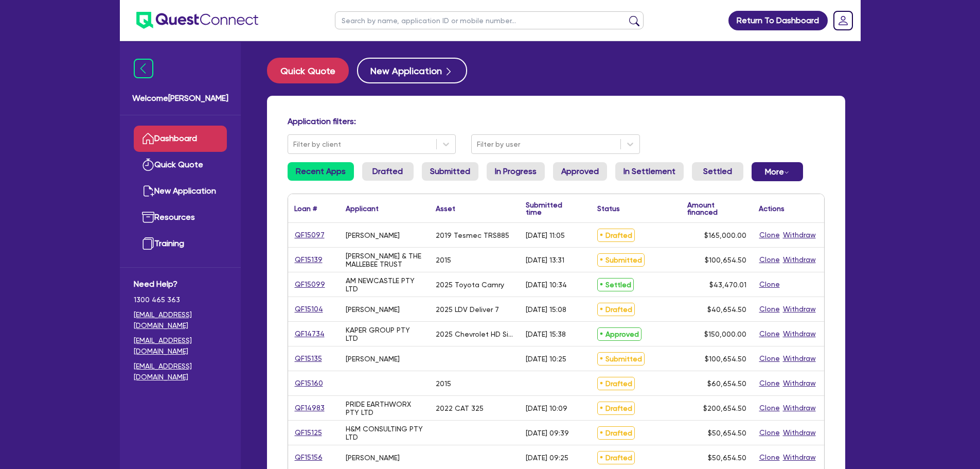 This screenshot has height=469, width=980. Describe the element at coordinates (143, 69) in the screenshot. I see `img: icon-menu-close` at that location.